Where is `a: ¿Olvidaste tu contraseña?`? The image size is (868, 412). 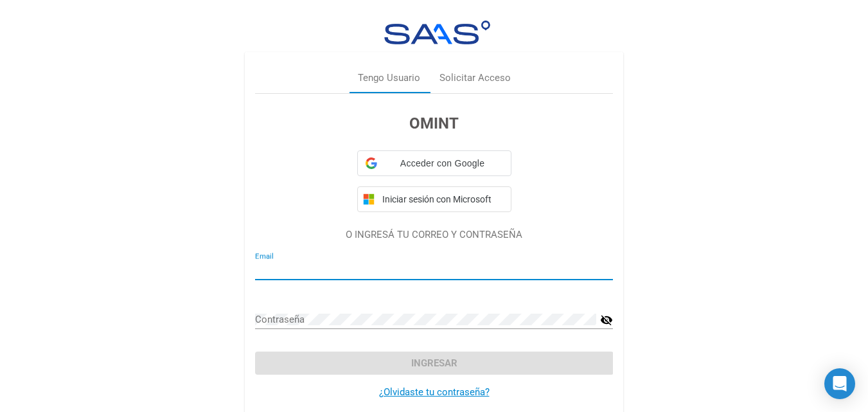
a: ¿Olvidaste tu contraseña? is located at coordinates (434, 392).